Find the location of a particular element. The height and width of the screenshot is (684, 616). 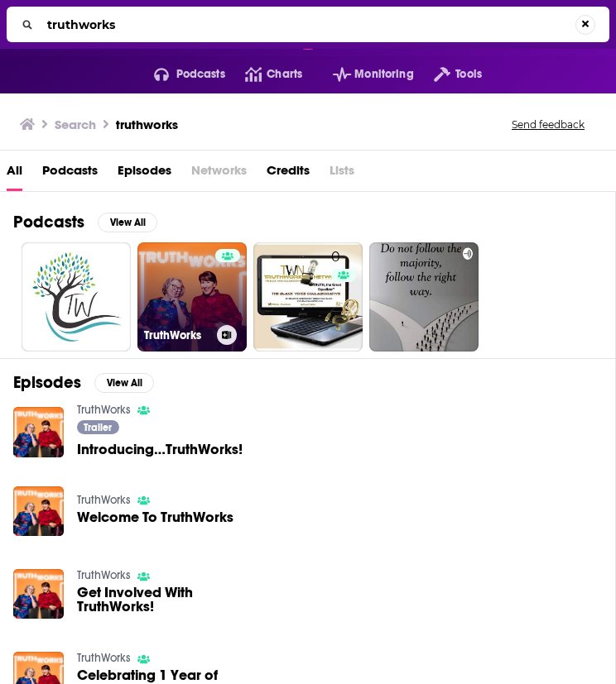

span: Networks is located at coordinates (219, 174).